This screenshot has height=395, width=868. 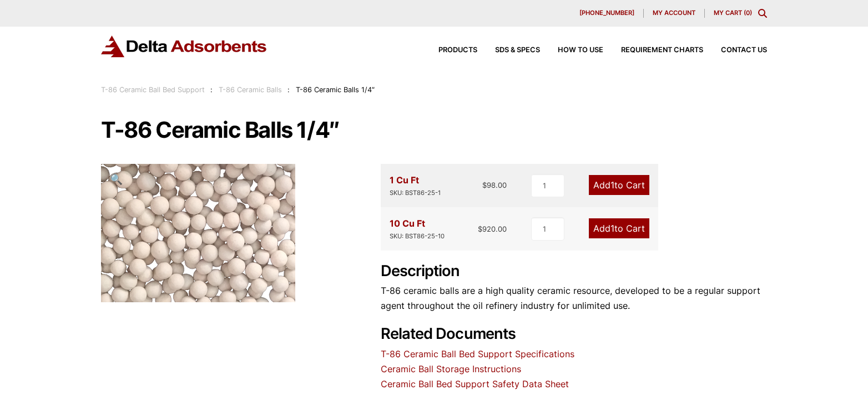 What do you see at coordinates (116, 179) in the screenshot?
I see `a: View full-screen image gallery` at bounding box center [116, 179].